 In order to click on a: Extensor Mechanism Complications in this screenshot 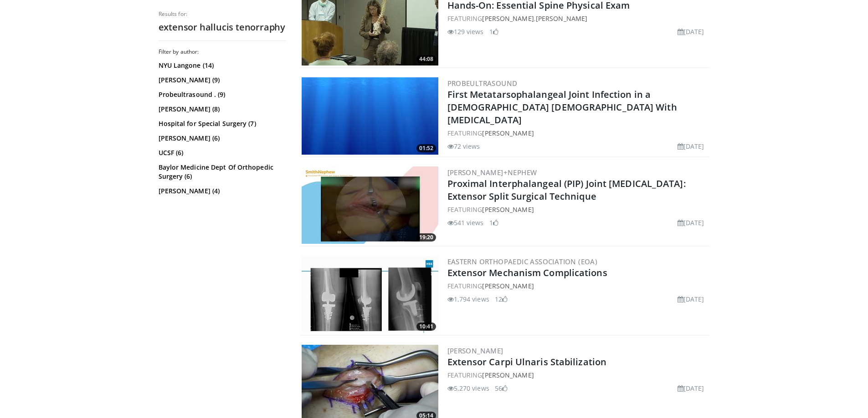, I will do `click(527, 272)`.